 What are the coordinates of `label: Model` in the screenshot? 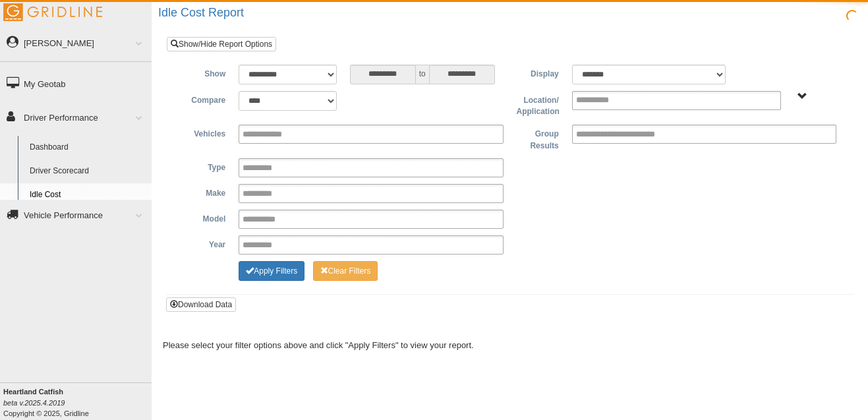 It's located at (204, 217).